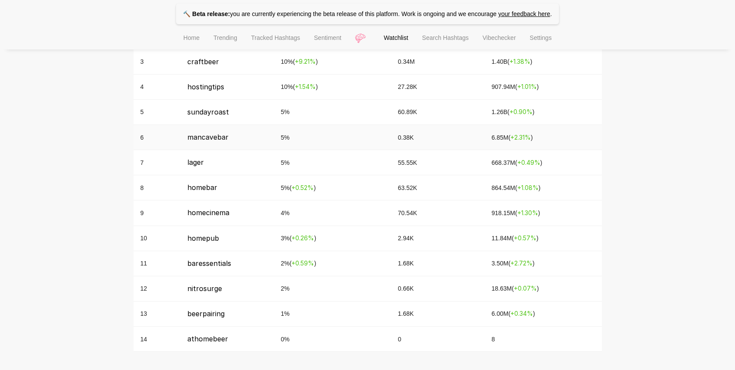 Image resolution: width=735 pixels, height=370 pixels. Describe the element at coordinates (520, 61) in the screenshot. I see `span: + 1.38 %` at that location.